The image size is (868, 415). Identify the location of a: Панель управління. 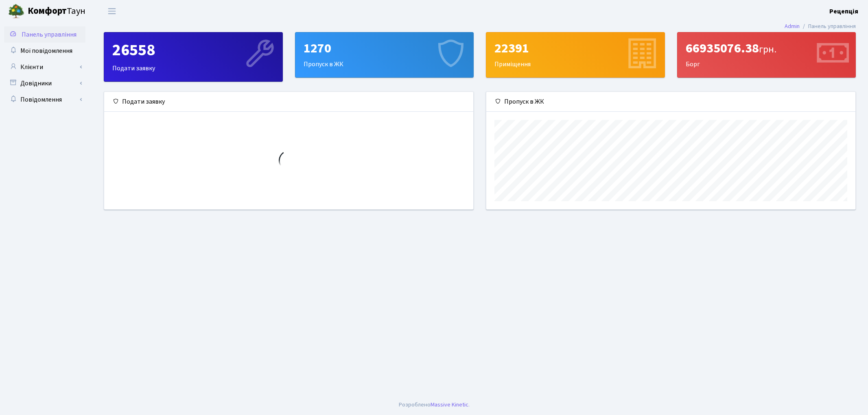
(45, 34).